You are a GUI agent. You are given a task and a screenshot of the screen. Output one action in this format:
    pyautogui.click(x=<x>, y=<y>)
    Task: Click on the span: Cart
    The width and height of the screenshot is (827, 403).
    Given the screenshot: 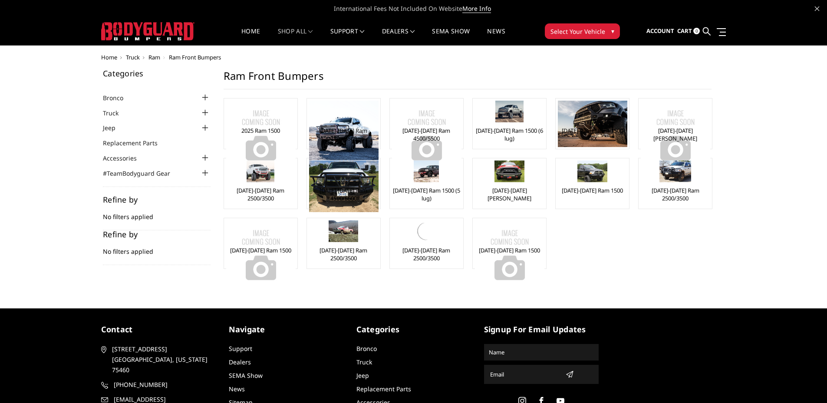 What is the action you would take?
    pyautogui.click(x=684, y=31)
    